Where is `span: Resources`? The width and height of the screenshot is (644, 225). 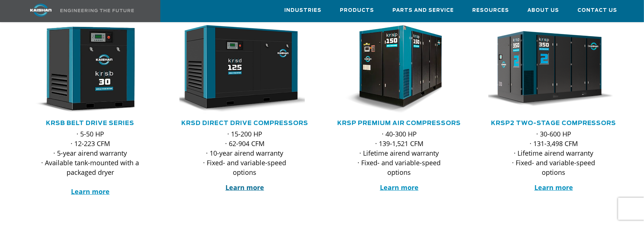
span: Resources is located at coordinates (491, 10).